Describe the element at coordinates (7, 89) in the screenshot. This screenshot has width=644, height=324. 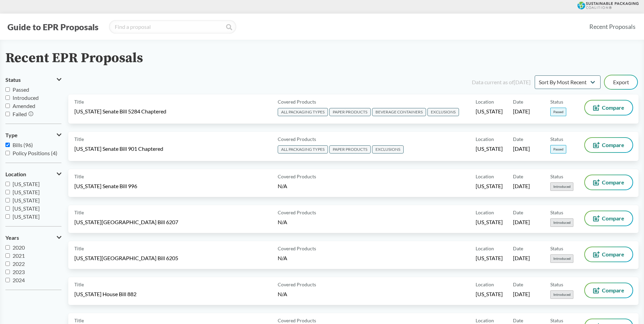
I see `input: Passed` at that location.